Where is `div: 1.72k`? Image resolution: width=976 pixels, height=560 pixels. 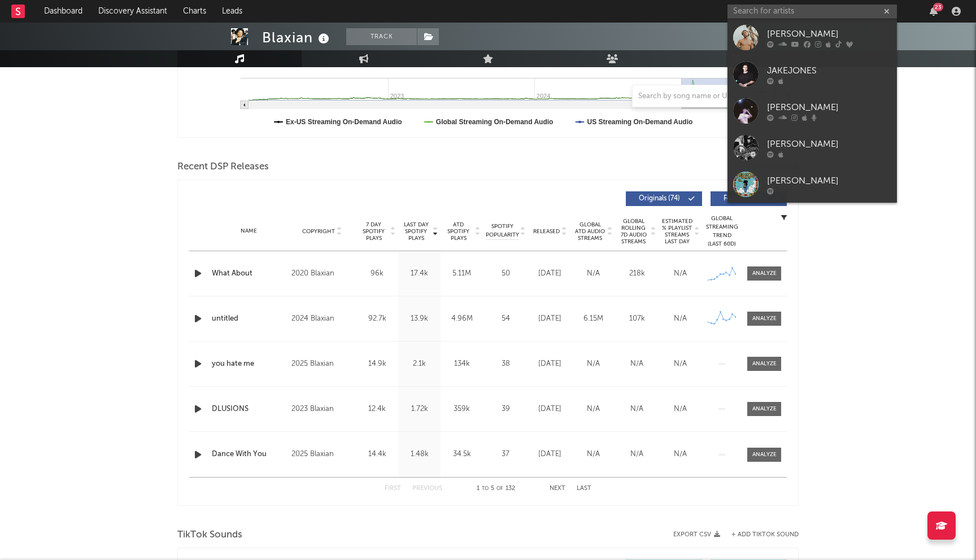 div: 1.72k is located at coordinates (419, 410).